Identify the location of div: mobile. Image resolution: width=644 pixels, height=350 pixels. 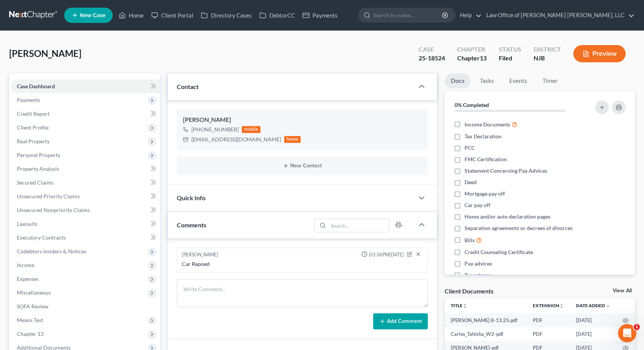
(251, 130).